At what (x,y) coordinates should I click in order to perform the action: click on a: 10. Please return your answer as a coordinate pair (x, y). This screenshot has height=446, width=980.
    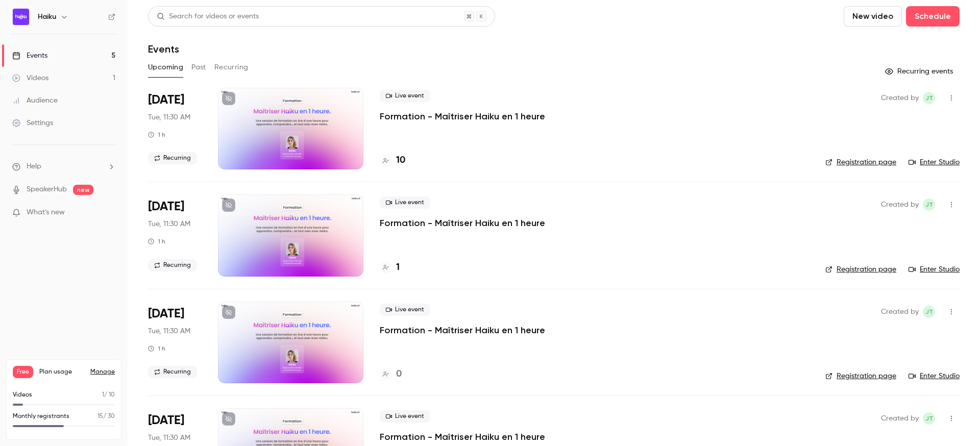
    Looking at the image, I should click on (392, 160).